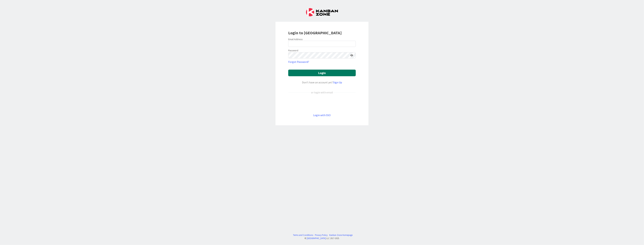 This screenshot has height=245, width=644. What do you see at coordinates (341, 235) in the screenshot?
I see `a: Kanban Zone Homepage` at bounding box center [341, 235].